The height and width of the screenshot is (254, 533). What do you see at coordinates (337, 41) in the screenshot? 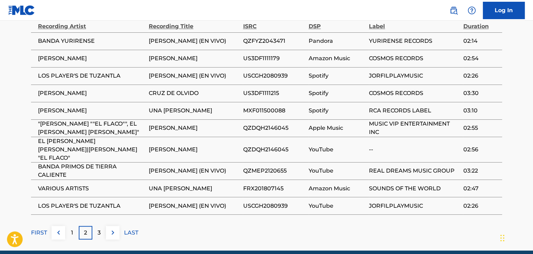
I see `span: Pandora` at bounding box center [337, 41].